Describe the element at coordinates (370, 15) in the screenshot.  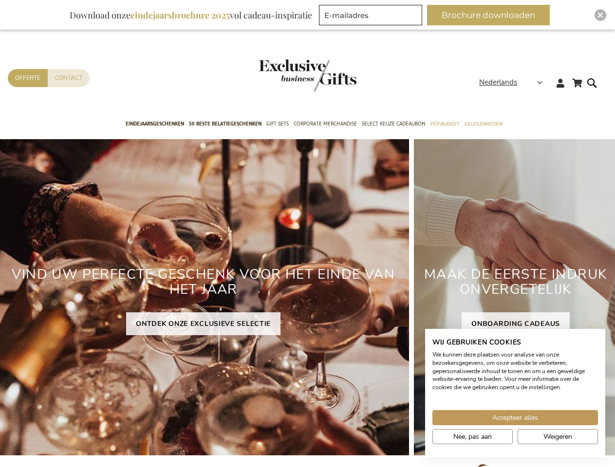
I see `input: E-mailadres` at that location.